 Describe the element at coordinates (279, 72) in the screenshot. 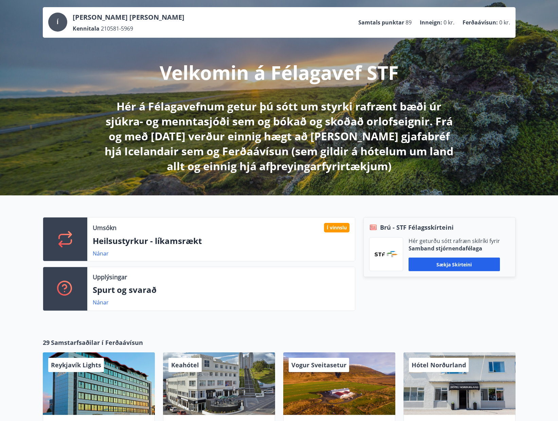

I see `p: Velkomin á Félagavef STF` at that location.